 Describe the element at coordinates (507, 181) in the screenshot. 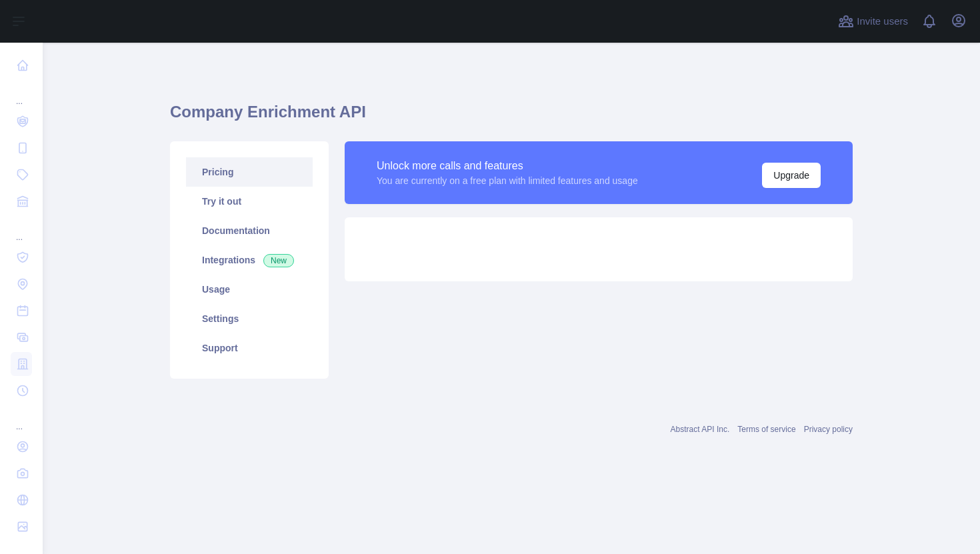

I see `div: You are currently on a free plan with limited features and usage` at that location.